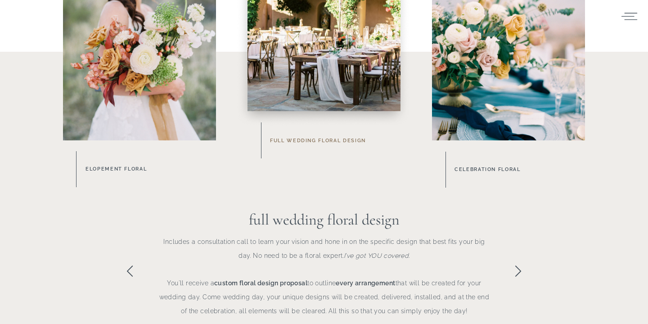 The image size is (648, 324). Describe the element at coordinates (324, 275) in the screenshot. I see `p: Includes a consultation call to learn your vision and hone in on the specific design that best fi...` at that location.